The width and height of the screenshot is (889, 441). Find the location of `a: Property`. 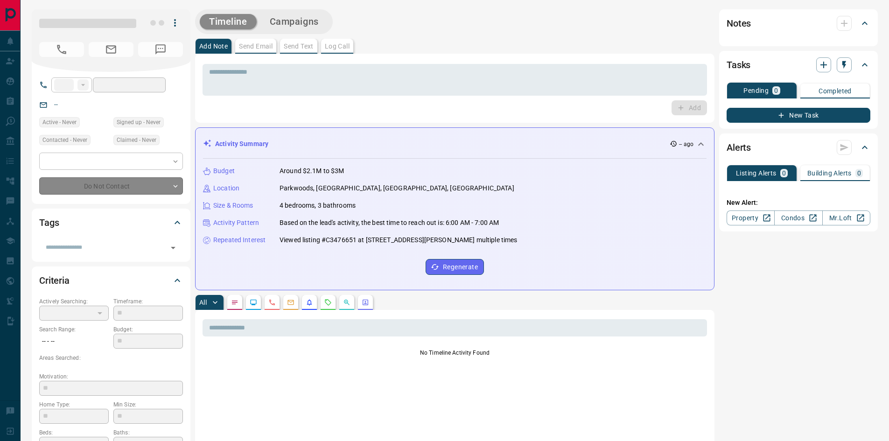

a: Property is located at coordinates (751, 218).